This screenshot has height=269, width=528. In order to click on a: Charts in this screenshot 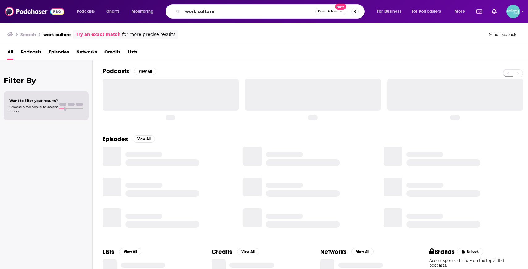, I will do `click(113, 11)`.